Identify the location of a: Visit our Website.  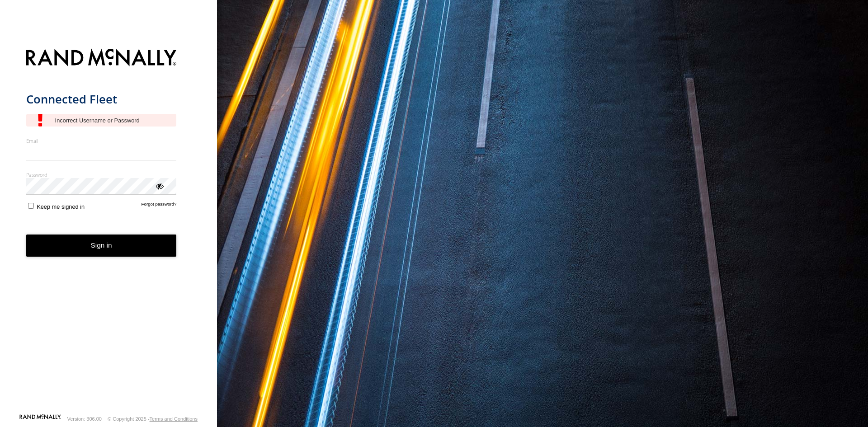
(40, 419).